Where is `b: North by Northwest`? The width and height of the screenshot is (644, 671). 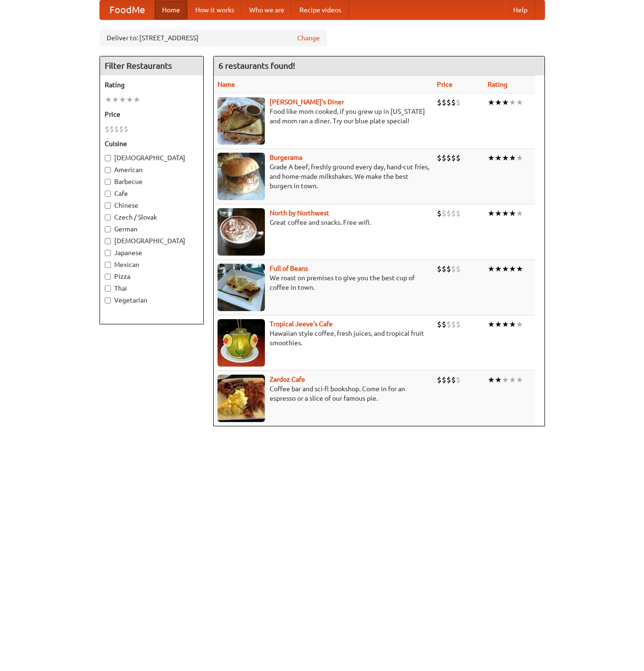 b: North by Northwest is located at coordinates (299, 213).